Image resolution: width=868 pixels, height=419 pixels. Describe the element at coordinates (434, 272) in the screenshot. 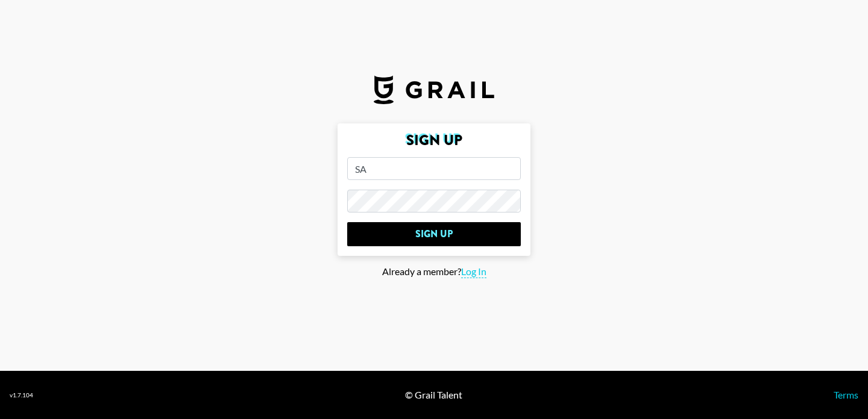

I see `div: Already a member?` at that location.